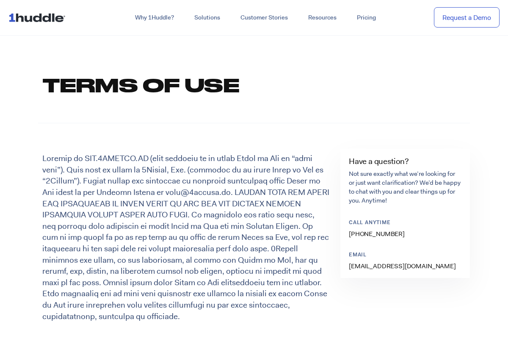 Image resolution: width=508 pixels, height=339 pixels. Describe the element at coordinates (402, 223) in the screenshot. I see `p: Call anytime` at that location.